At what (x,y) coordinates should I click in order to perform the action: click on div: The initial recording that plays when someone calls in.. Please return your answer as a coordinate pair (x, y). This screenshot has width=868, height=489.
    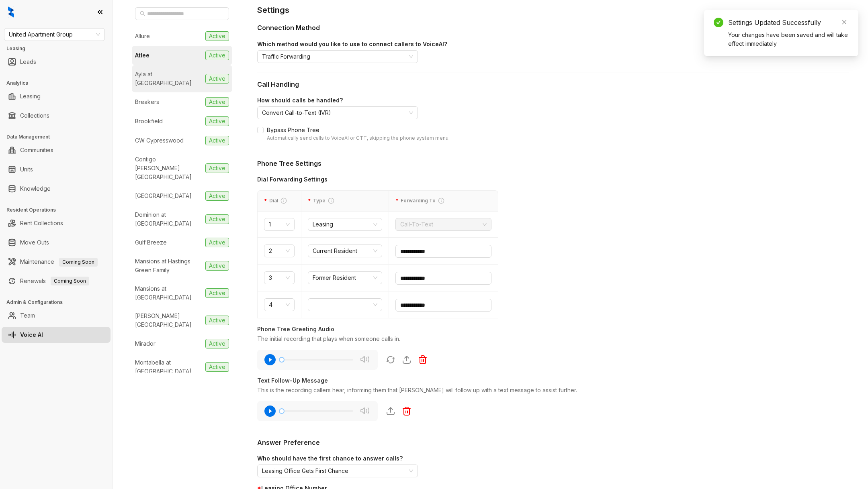
    Looking at the image, I should click on (553, 339).